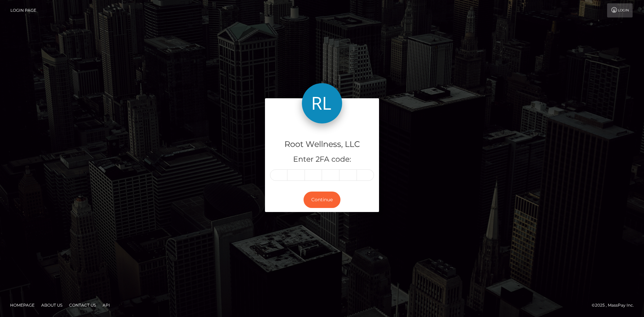 The width and height of the screenshot is (644, 317). What do you see at coordinates (51, 306) in the screenshot?
I see `a: About Us` at bounding box center [51, 306].